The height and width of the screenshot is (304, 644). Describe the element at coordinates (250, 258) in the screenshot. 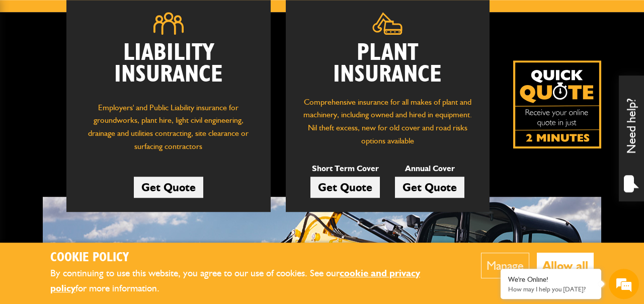

I see `h2: Cookie Policy` at that location.